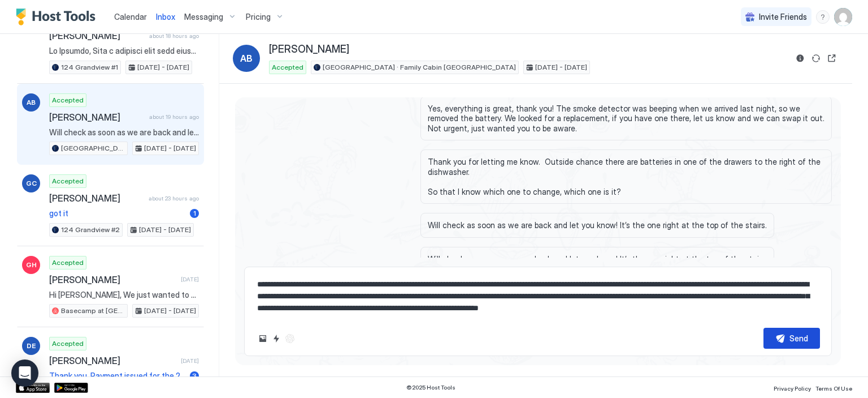 This screenshot has height=398, width=868. What do you see at coordinates (166, 16) in the screenshot?
I see `a: Inbox` at bounding box center [166, 16].